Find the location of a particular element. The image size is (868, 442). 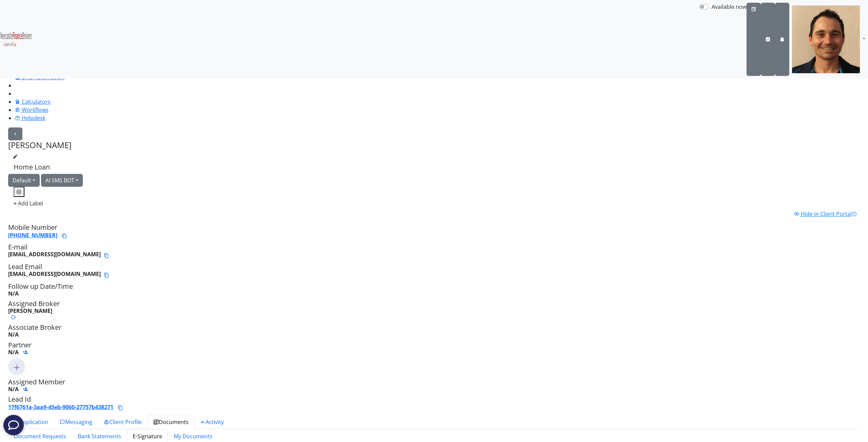

a: Messaging is located at coordinates (76, 422).